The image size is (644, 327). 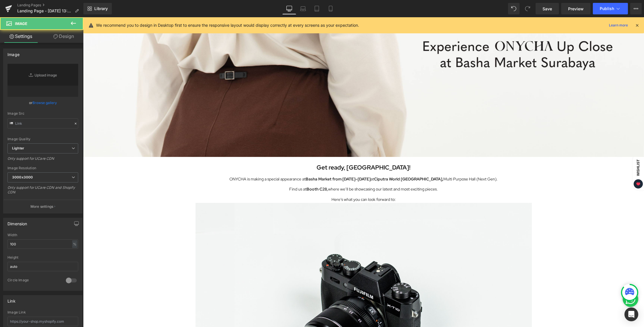 What do you see at coordinates (43, 312) in the screenshot?
I see `div: Image Link` at bounding box center [43, 312].